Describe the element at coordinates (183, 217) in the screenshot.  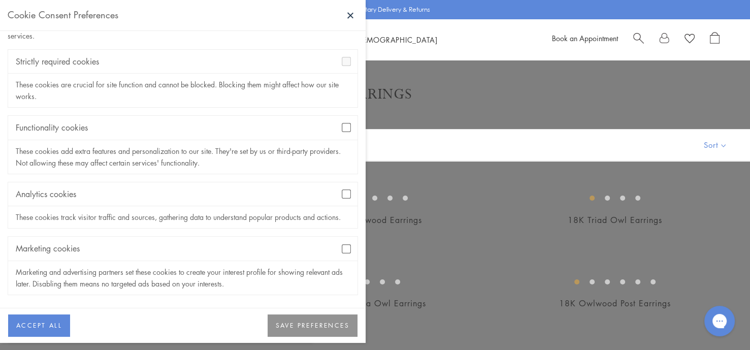
I see `div: These cookies track visitor traffic and sources, gathering data to understand popular products an...` at that location.